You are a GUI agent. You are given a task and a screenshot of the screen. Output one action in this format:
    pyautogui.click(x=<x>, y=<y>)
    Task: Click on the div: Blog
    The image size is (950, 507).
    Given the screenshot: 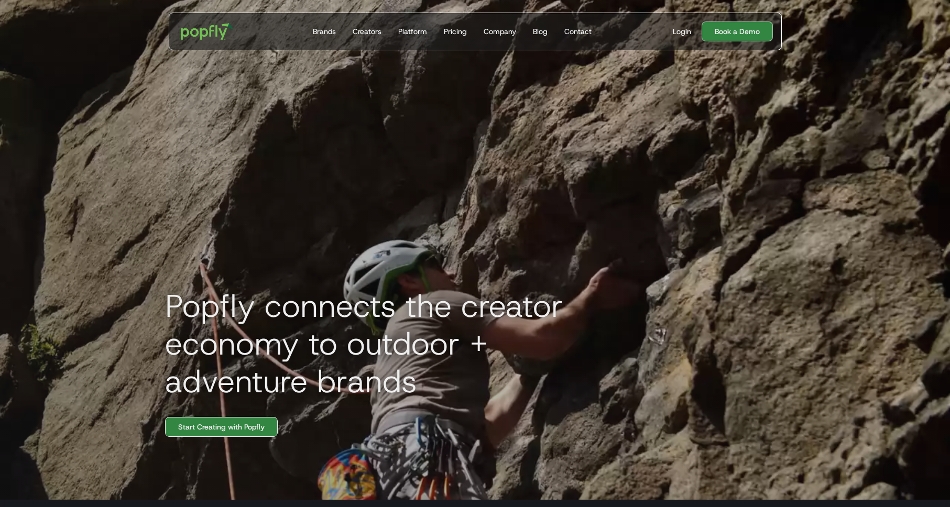 What is the action you would take?
    pyautogui.click(x=540, y=31)
    